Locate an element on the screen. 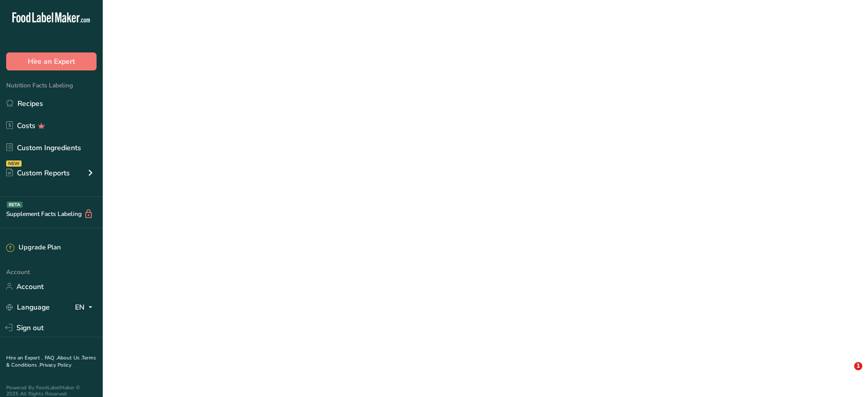 The width and height of the screenshot is (868, 397). a: Language is located at coordinates (28, 307).